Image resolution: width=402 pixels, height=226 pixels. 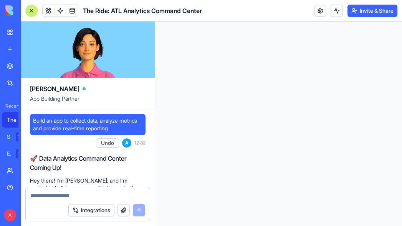 I want to click on a: The Ride: ATL Analytics Command Center, so click(x=18, y=120).